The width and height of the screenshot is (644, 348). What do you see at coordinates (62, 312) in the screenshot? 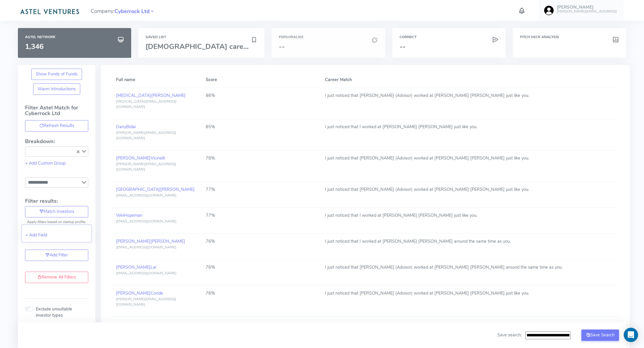
I see `label: Exclude unsuitable investor types` at bounding box center [62, 312].